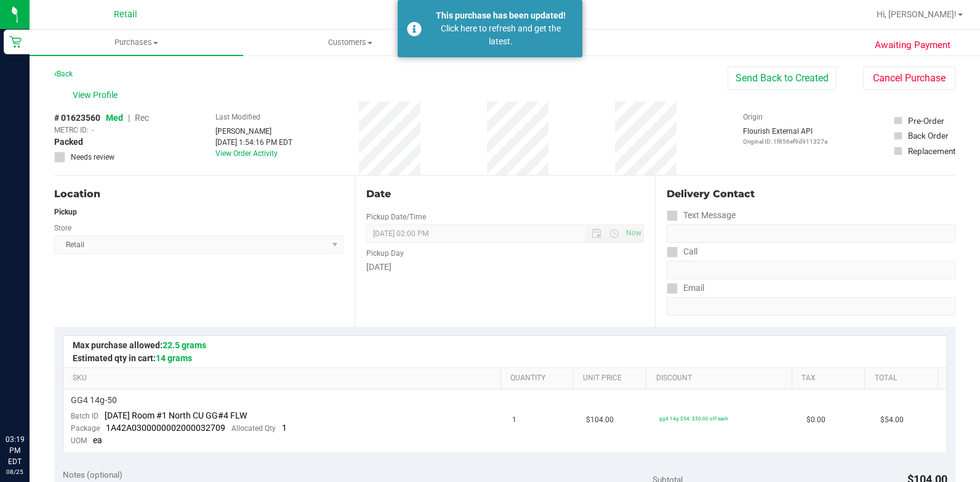 This screenshot has width=980, height=482. Describe the element at coordinates (539, 378) in the screenshot. I see `a: Quantity` at that location.